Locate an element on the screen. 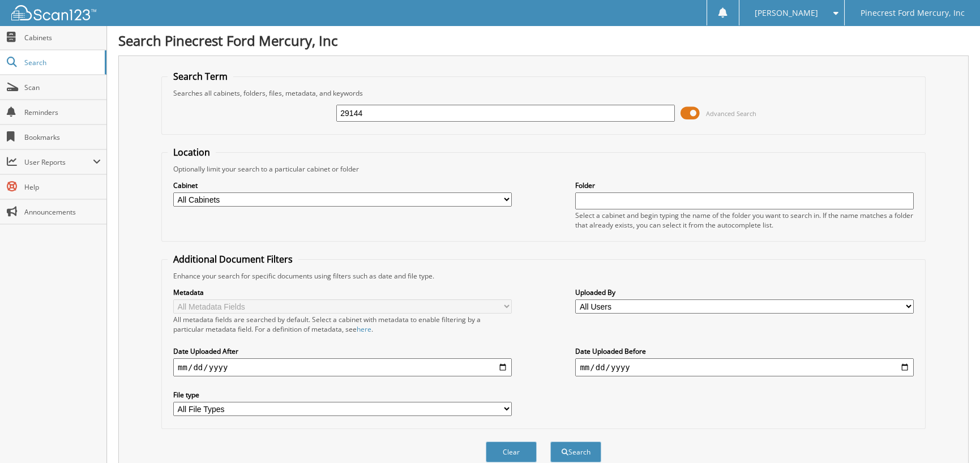 The image size is (980, 463). label: Date Uploaded Before is located at coordinates (744, 351).